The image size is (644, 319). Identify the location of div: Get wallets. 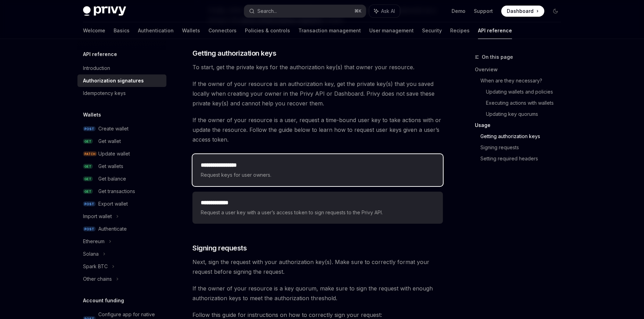
(111, 166).